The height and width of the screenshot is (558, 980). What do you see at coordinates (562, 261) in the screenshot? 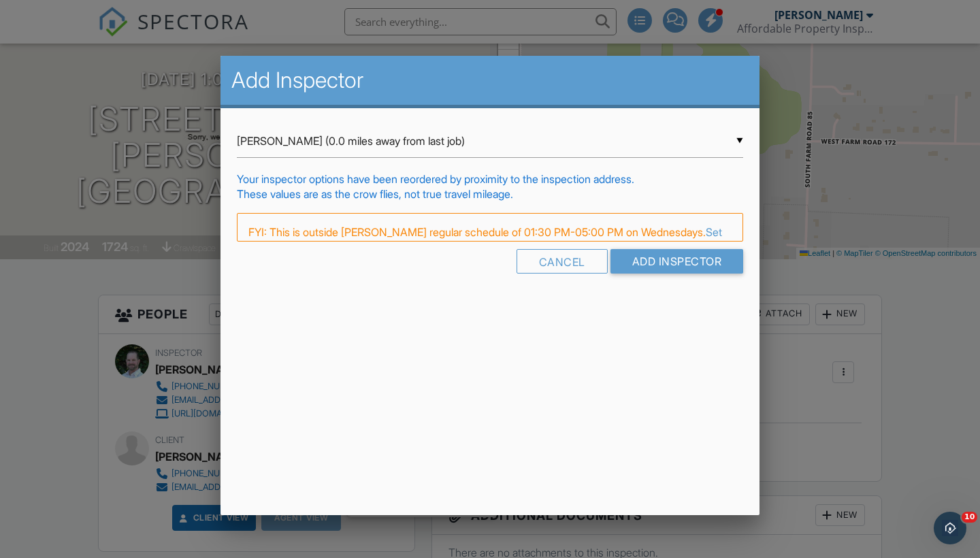
I see `div: Cancel` at bounding box center [562, 261].